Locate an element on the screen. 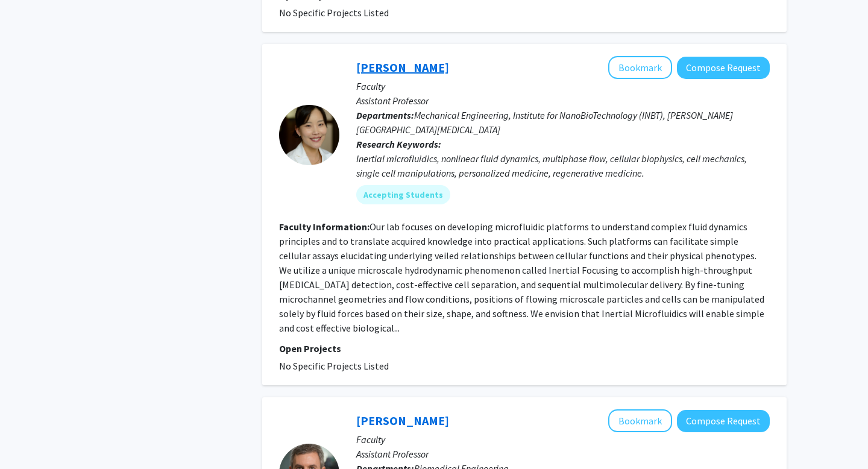 The image size is (868, 469). b: Research Keywords: is located at coordinates (398, 144).